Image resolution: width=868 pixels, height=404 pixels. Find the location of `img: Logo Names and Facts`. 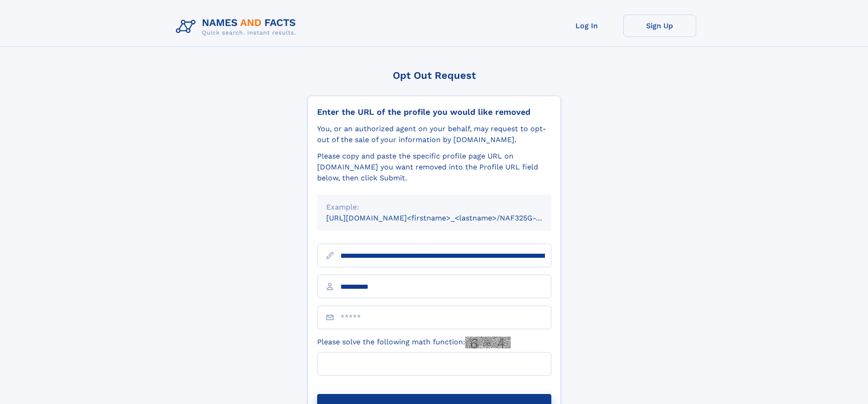

img: Logo Names and Facts is located at coordinates (238, 27).